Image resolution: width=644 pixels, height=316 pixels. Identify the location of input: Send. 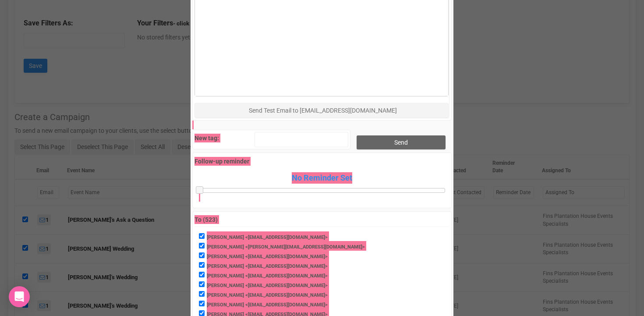
(401, 142).